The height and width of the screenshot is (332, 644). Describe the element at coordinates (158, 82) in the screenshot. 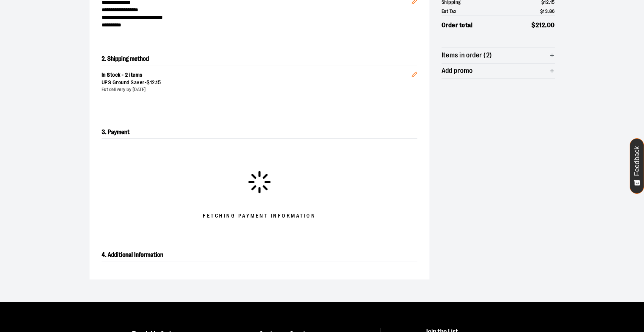

I see `span: 15` at that location.